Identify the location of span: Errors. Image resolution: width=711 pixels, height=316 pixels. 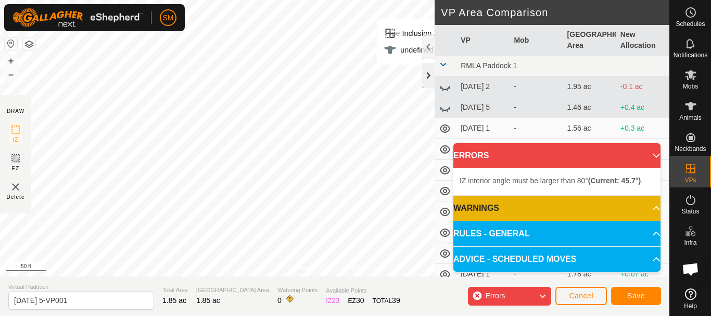
(495, 295).